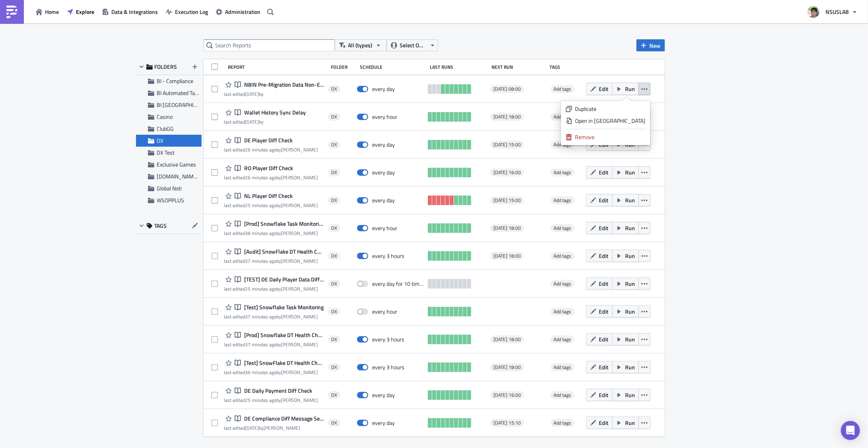  I want to click on time: 2025-08-12T08:22:28Z, so click(261, 150).